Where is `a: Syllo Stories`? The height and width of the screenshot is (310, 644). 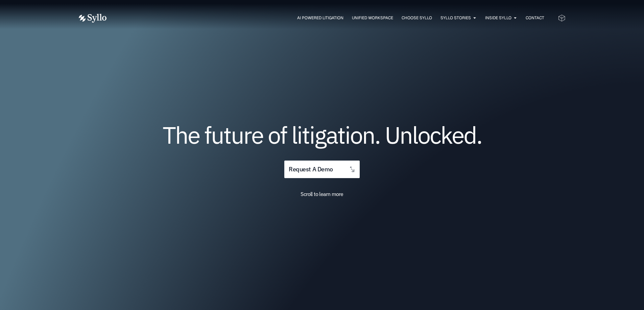
a: Syllo Stories is located at coordinates (456, 18).